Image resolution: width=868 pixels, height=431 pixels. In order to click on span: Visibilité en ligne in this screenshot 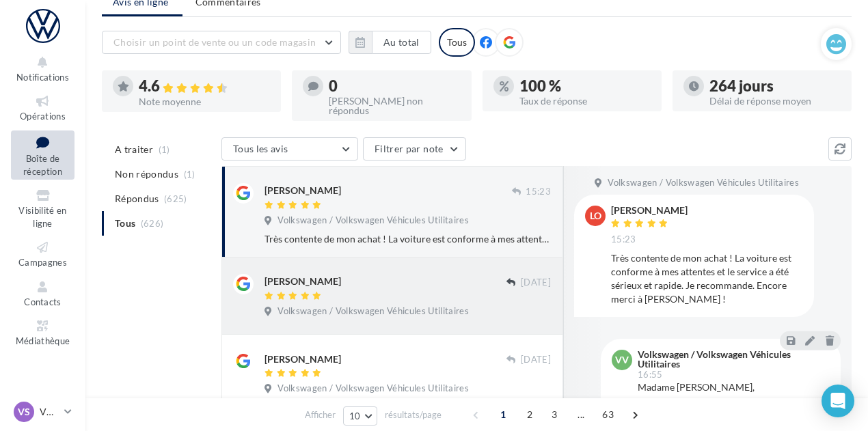, I will do `click(42, 217)`.